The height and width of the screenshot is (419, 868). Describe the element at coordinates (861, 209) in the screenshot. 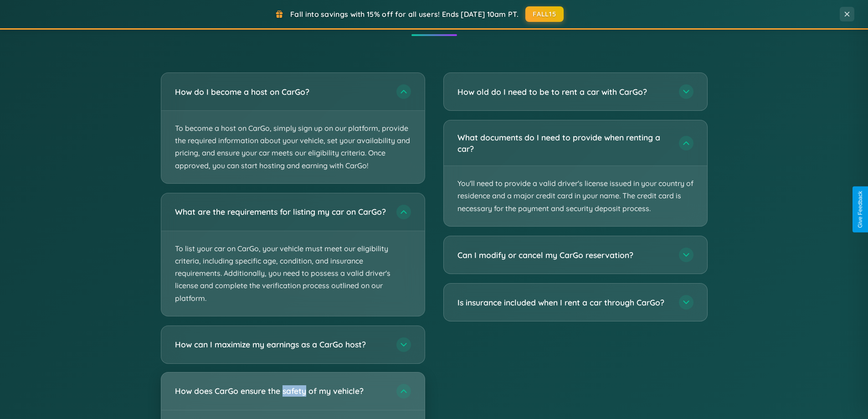

I see `div: Give Feedback` at that location.